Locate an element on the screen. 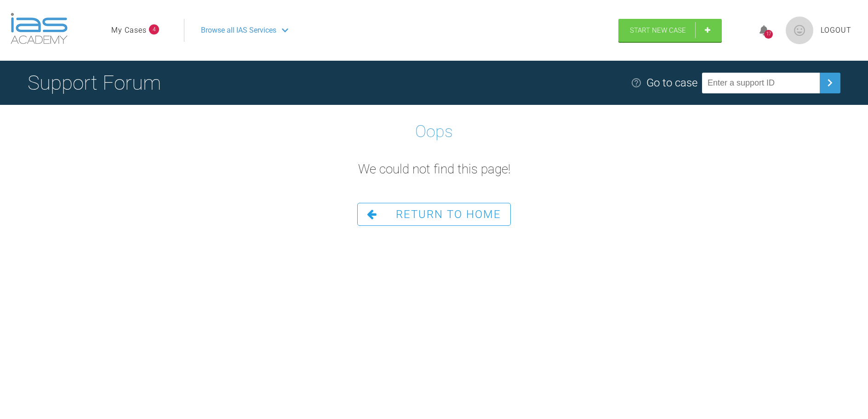  h1: Oops is located at coordinates (434, 132).